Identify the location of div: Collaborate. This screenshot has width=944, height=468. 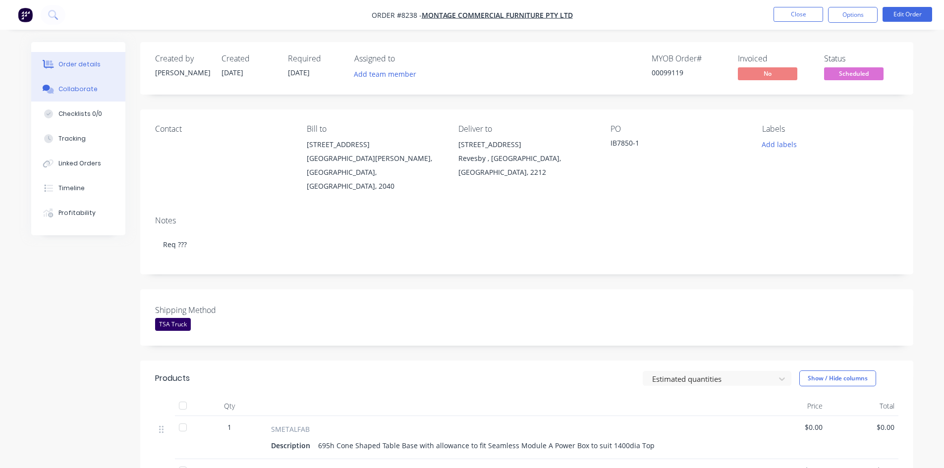
(78, 89).